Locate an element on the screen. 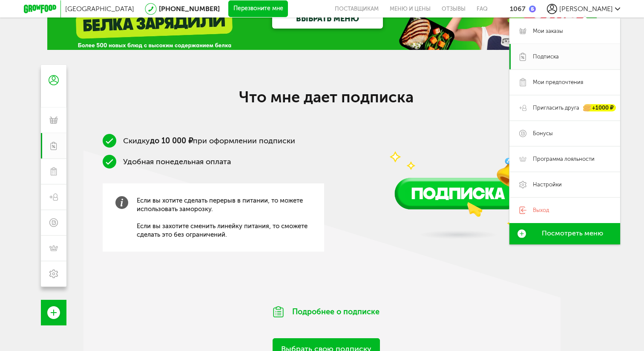 This screenshot has height=351, width=644. span: Подписка is located at coordinates (546, 56).